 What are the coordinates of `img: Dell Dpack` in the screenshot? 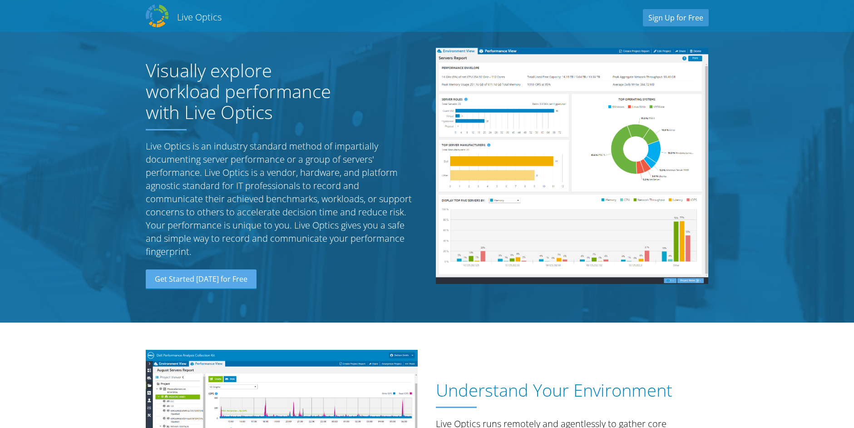 It's located at (157, 16).